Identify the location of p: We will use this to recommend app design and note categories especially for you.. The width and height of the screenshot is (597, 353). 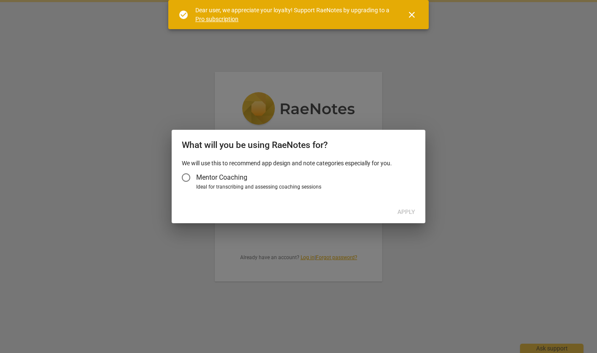
(299, 163).